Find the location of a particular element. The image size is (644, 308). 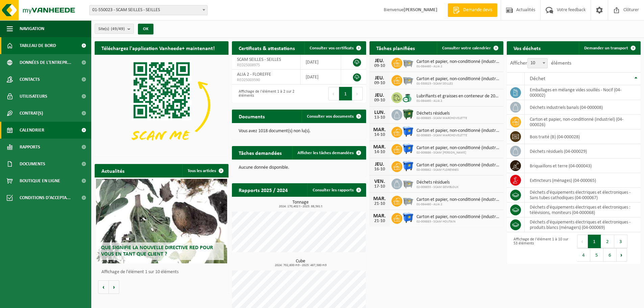

span: Consulter votre calendrier is located at coordinates (466, 48).